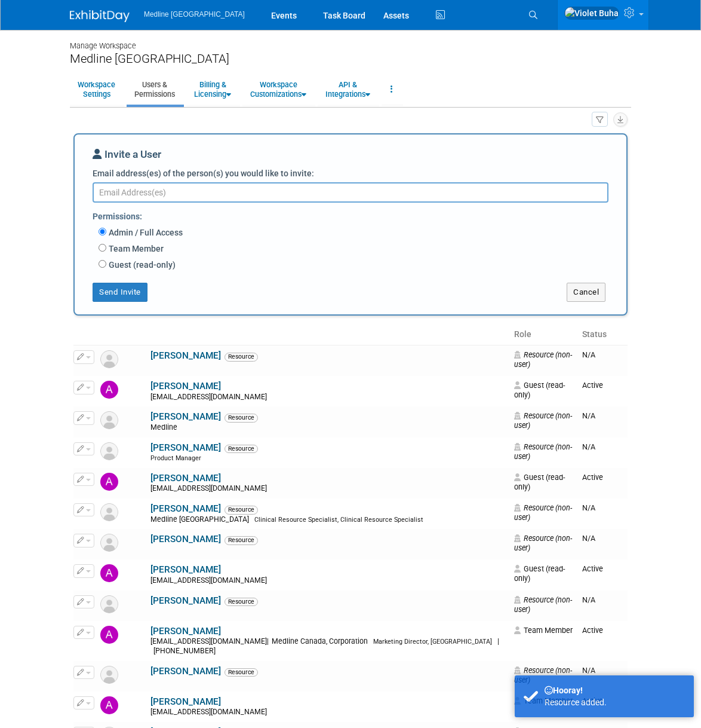 The width and height of the screenshot is (701, 728). I want to click on div: Manage Workspace, so click(351, 40).